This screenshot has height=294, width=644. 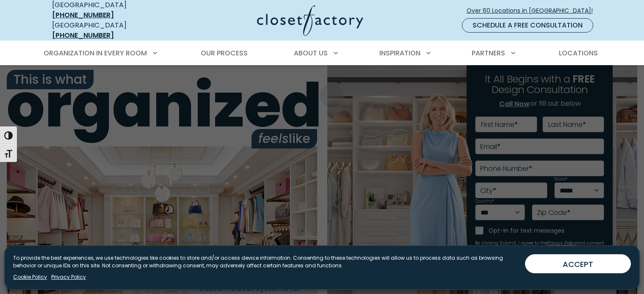 I want to click on span: Organization in Every Room, so click(x=95, y=53).